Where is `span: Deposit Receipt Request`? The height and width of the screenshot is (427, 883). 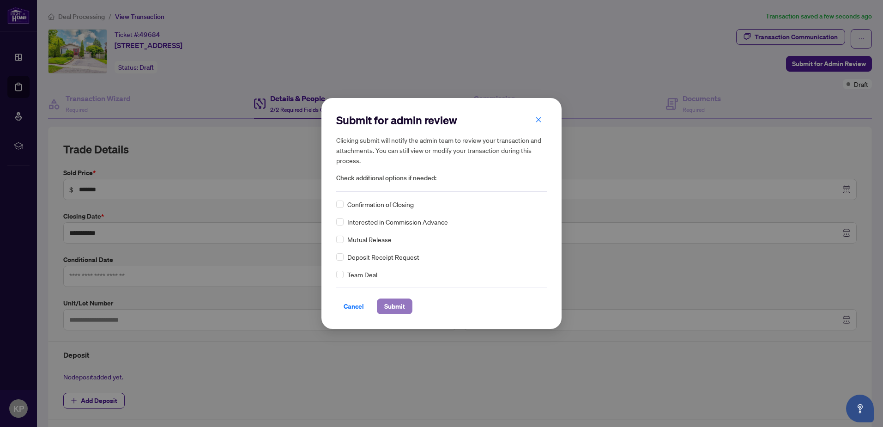 span: Deposit Receipt Request is located at coordinates (383, 257).